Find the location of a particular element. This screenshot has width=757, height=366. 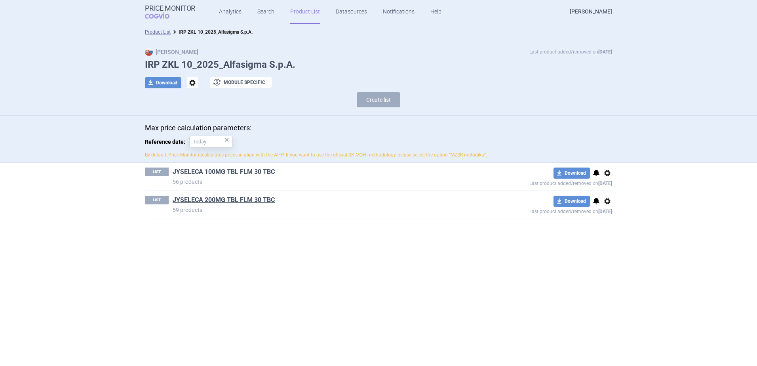

h1: IRP ZKL 10_2025_Alfasigma S.p.A. is located at coordinates (379, 65).